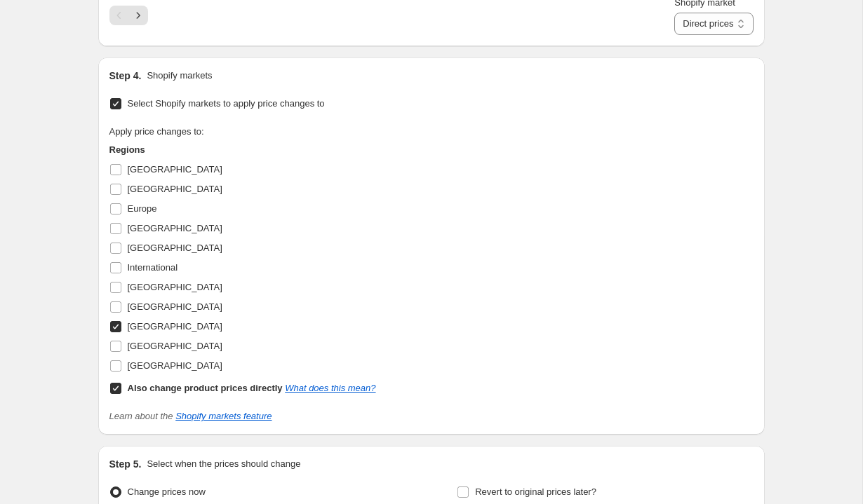 The height and width of the screenshot is (504, 863). Describe the element at coordinates (223, 416) in the screenshot. I see `a: Shopify markets feature` at that location.